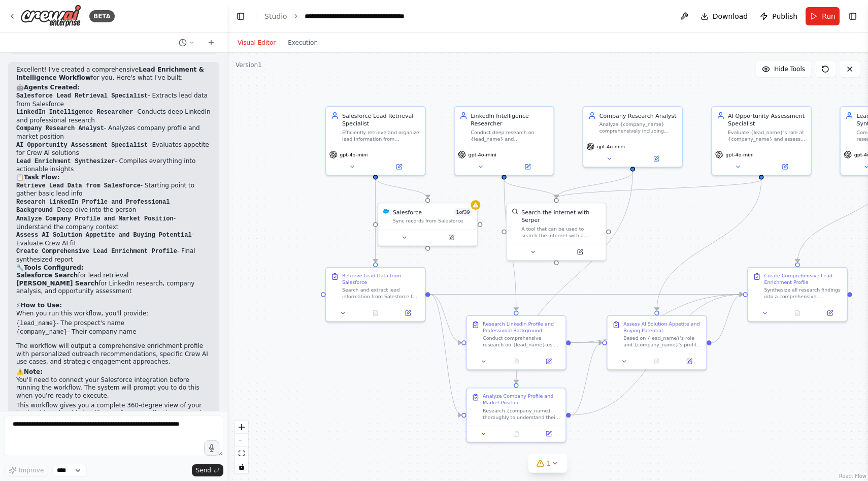 The image size is (868, 481). Describe the element at coordinates (575, 277) in the screenshot. I see `g: Edge from 1d2a73fd-c1f3-4cca-8370-c537435f51a6 to 5a0ca0f9-46ae-41ee-bf2e-cab55bbb7257` at that location.